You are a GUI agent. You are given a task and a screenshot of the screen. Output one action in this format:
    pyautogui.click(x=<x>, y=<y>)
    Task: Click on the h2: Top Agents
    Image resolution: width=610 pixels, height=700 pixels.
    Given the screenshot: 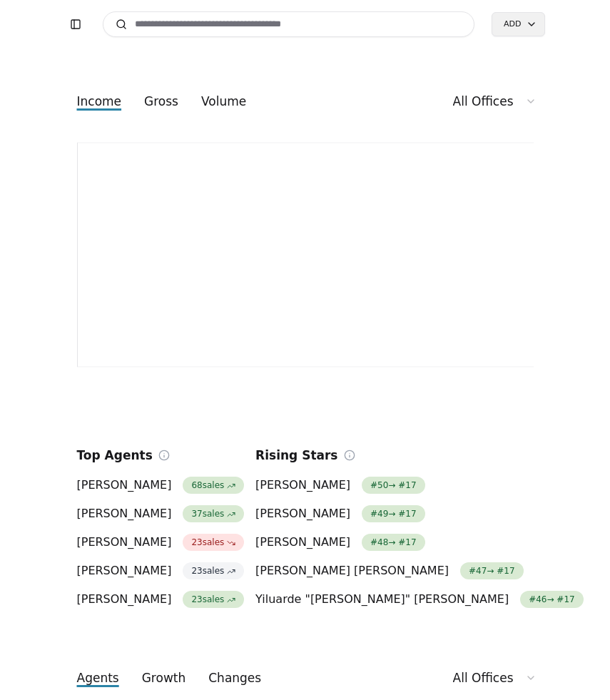 What is the action you would take?
    pyautogui.click(x=115, y=455)
    